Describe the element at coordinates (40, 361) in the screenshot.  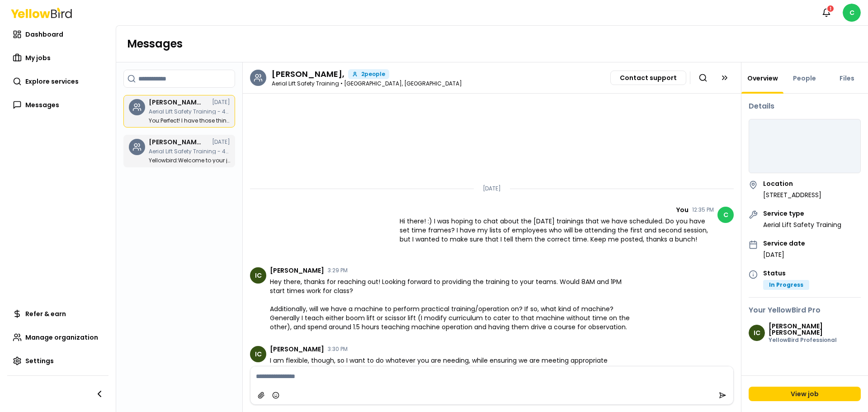
I see `span: Settings` at that location.